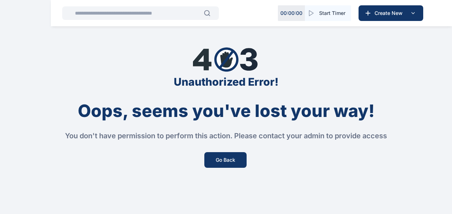 Image resolution: width=452 pixels, height=214 pixels. Describe the element at coordinates (226, 111) in the screenshot. I see `div: Oops, seems you've lost your way!` at that location.